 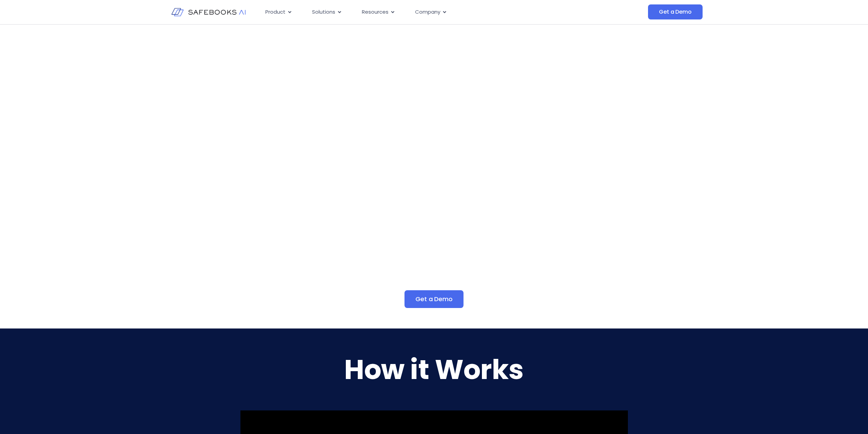 What do you see at coordinates (420, 12) in the screenshot?
I see `nav: Menu` at bounding box center [420, 12].